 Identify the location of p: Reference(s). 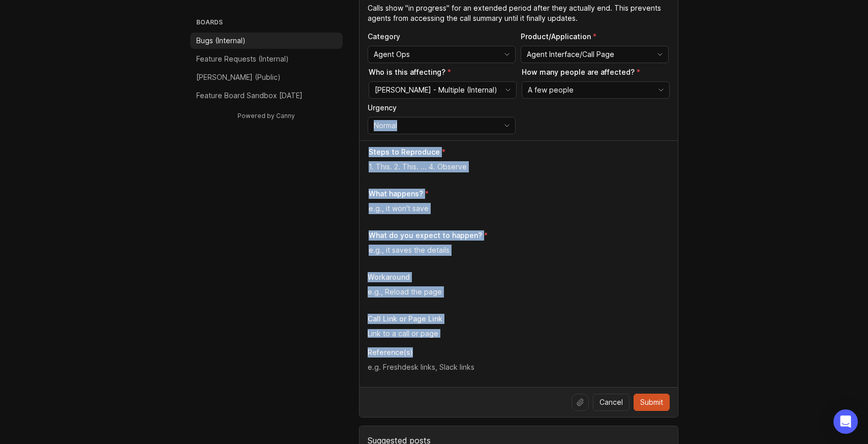
(519, 352).